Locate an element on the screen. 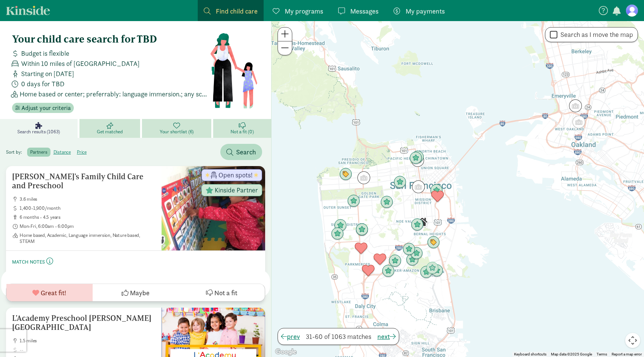  span: Search results (1063) is located at coordinates (38, 132).